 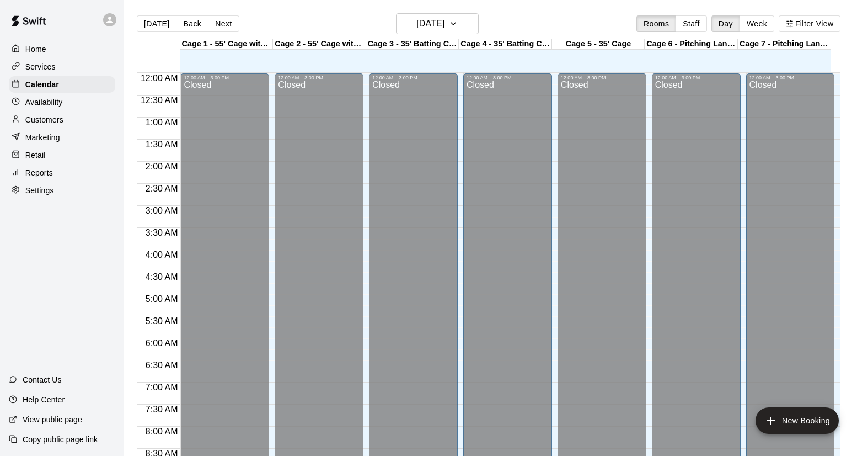 I want to click on span: 7:30 AM, so click(x=161, y=409).